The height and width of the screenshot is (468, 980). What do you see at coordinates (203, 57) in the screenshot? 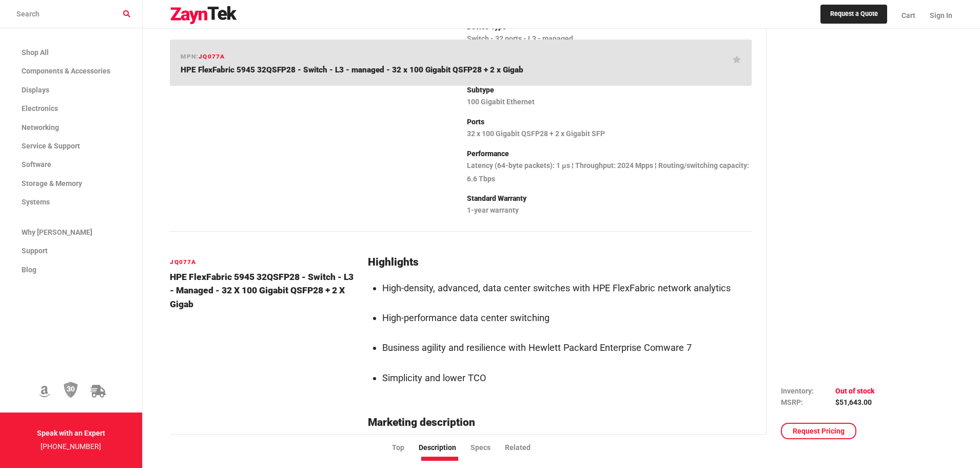
I see `h6: mpn:` at bounding box center [203, 57].